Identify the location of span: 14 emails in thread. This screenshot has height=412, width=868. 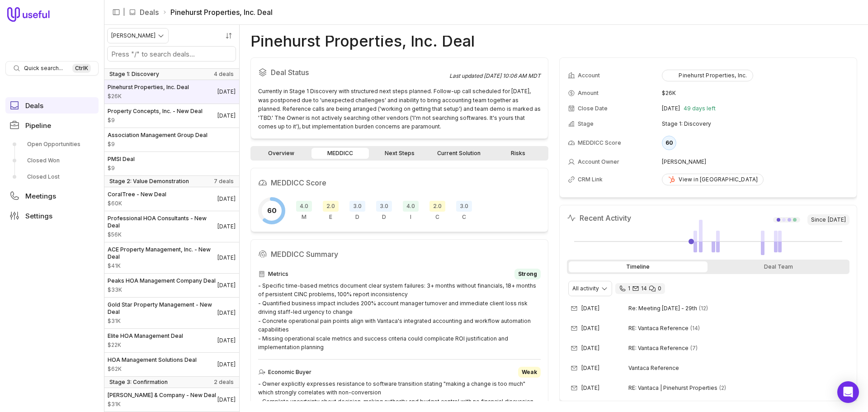
(695, 328).